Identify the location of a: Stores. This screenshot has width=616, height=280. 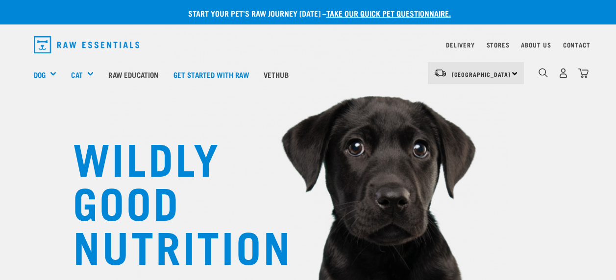
(498, 45).